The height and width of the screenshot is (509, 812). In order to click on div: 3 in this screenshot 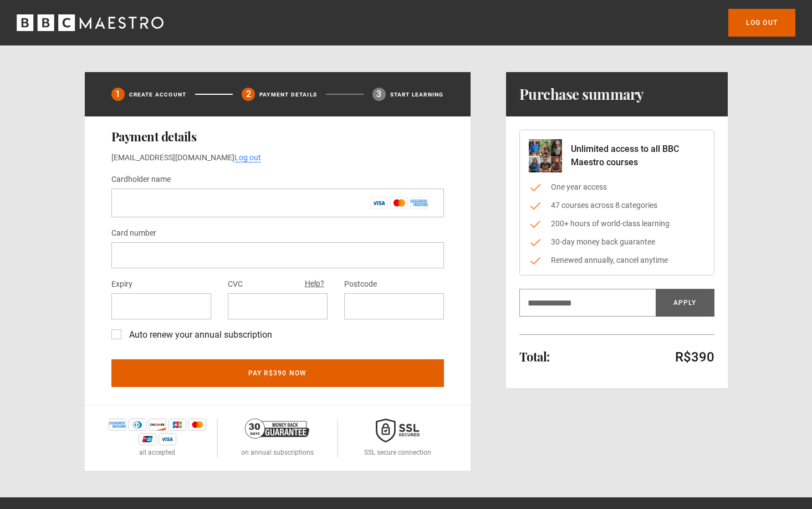, I will do `click(379, 94)`.